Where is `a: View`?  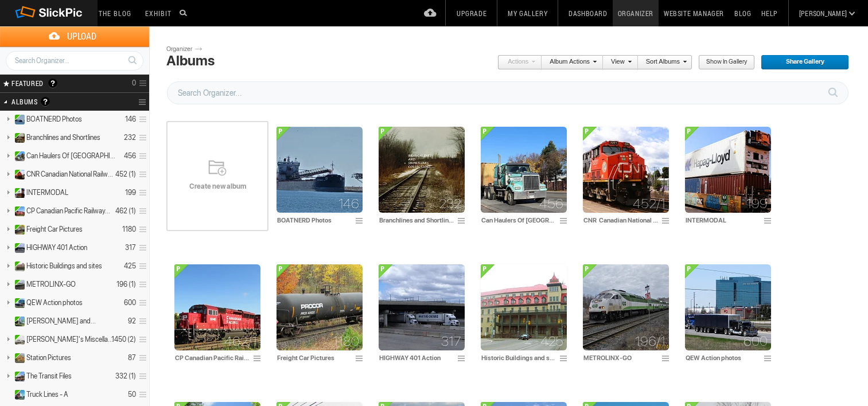 a: View is located at coordinates (618, 62).